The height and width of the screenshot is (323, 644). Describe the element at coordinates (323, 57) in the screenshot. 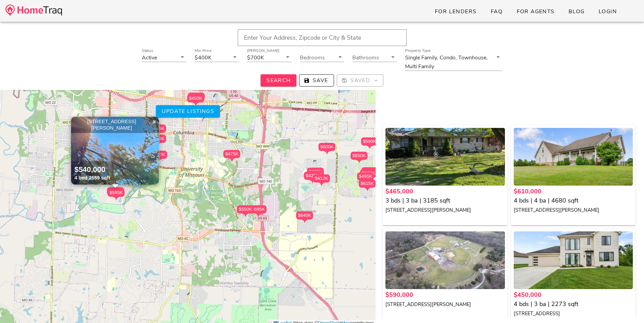

I see `div: Bedrooms` at that location.